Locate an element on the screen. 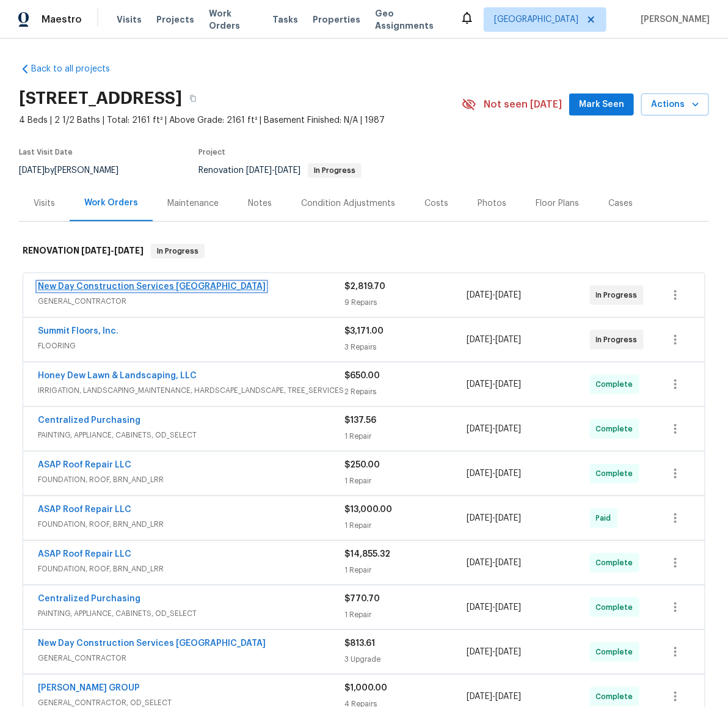  span: $13,000.00 is located at coordinates (368, 510).